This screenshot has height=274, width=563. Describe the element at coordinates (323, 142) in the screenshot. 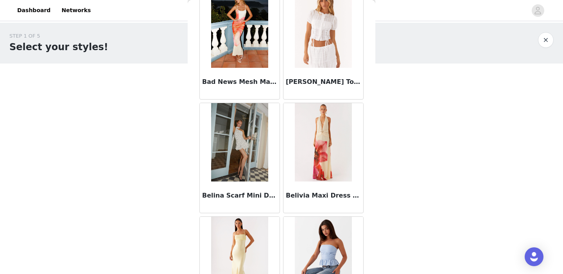

I see `img: Belivia Maxi Dress - Yellow Bloom` at that location.